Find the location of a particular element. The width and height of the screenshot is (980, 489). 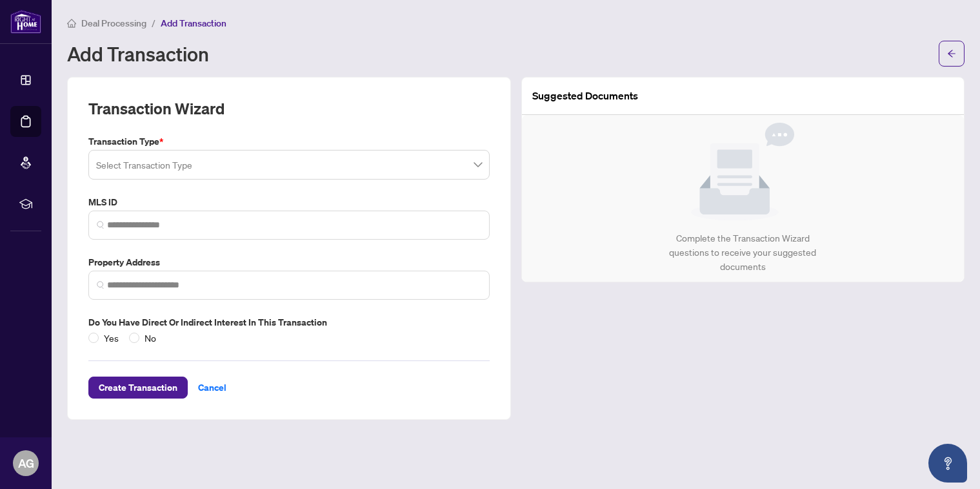

span: No is located at coordinates (150, 338).